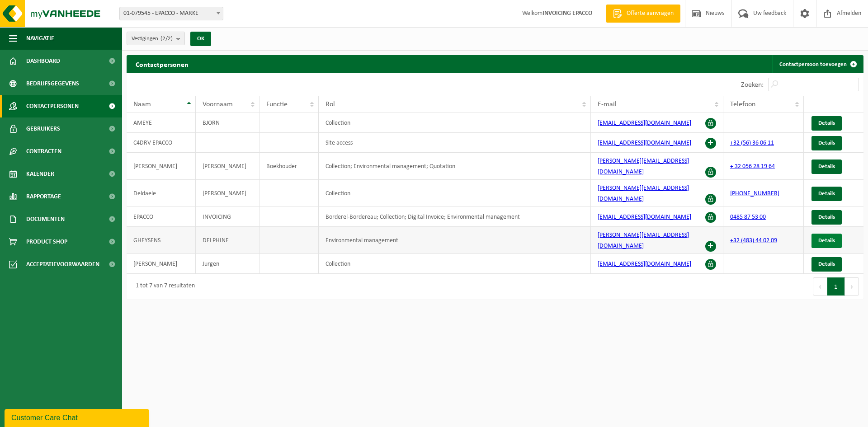 The image size is (868, 427). I want to click on div: 1 tot 7 van 7 resultaten, so click(163, 286).